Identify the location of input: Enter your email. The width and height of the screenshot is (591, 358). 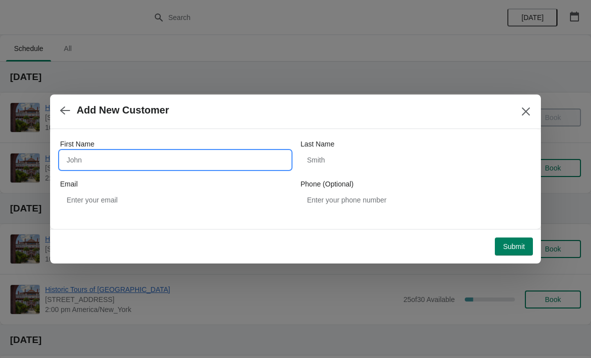
(175, 200).